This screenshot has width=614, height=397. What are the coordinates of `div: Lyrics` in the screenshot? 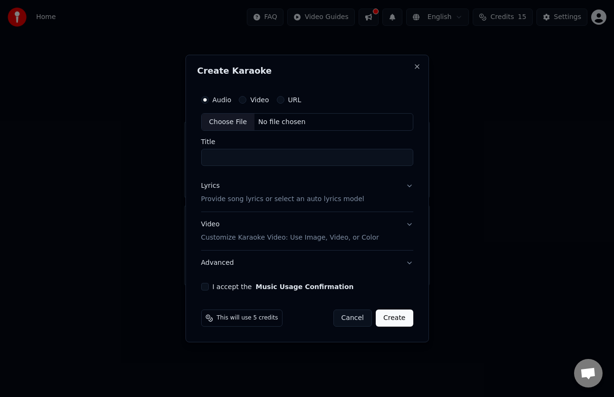 It's located at (210, 186).